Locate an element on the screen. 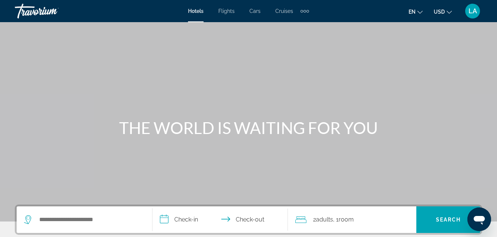 The image size is (497, 237). button: Travelers: 2 adults, 0 children is located at coordinates (352, 220).